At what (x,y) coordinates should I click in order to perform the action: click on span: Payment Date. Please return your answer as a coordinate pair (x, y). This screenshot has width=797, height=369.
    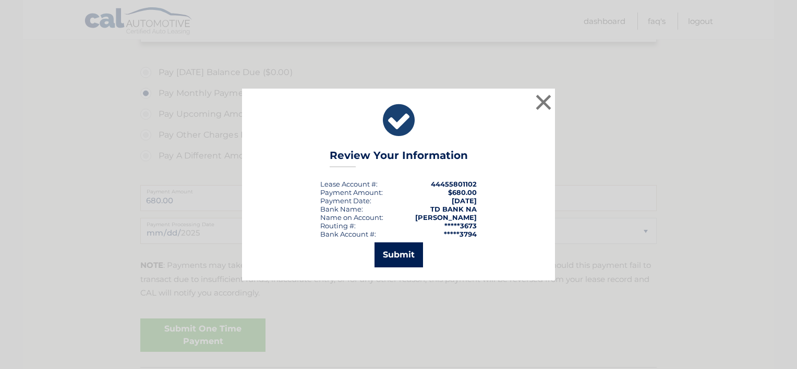
    Looking at the image, I should click on (345, 201).